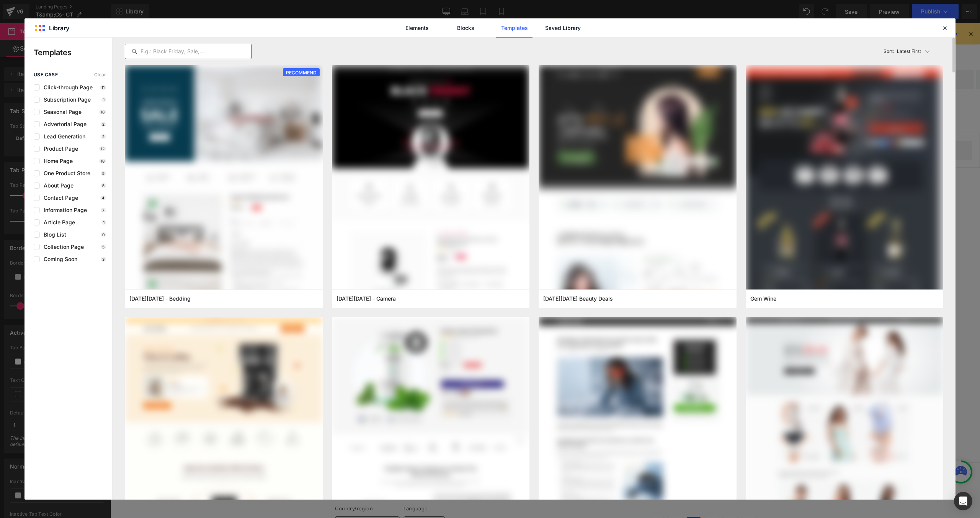 The height and width of the screenshot is (518, 980). I want to click on img: bb39deda-7990-40f7-8e83-51ac06fbe917.png, so click(637, 198).